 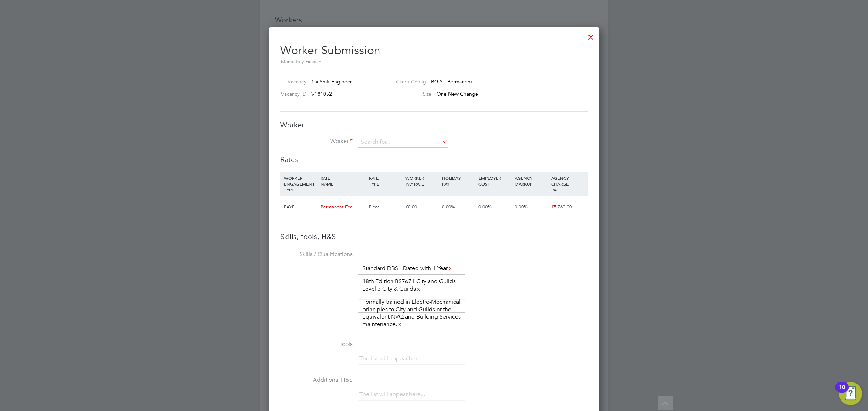 What do you see at coordinates (332, 82) in the screenshot?
I see `span: 1 x Shift Engineer` at bounding box center [332, 82].